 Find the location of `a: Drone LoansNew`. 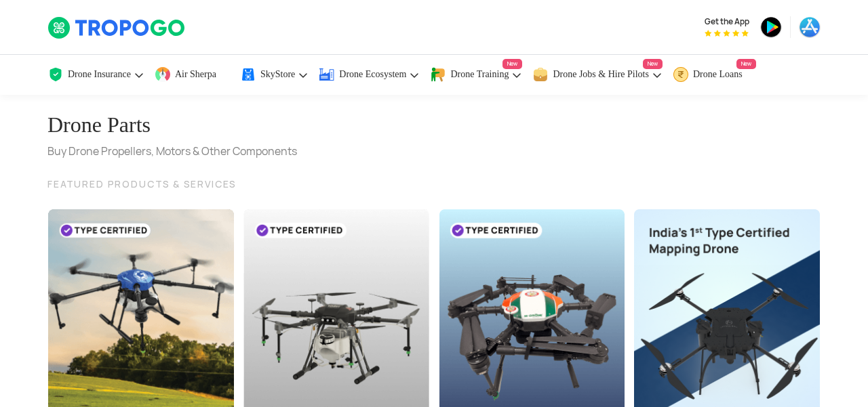

a: Drone LoansNew is located at coordinates (714, 74).